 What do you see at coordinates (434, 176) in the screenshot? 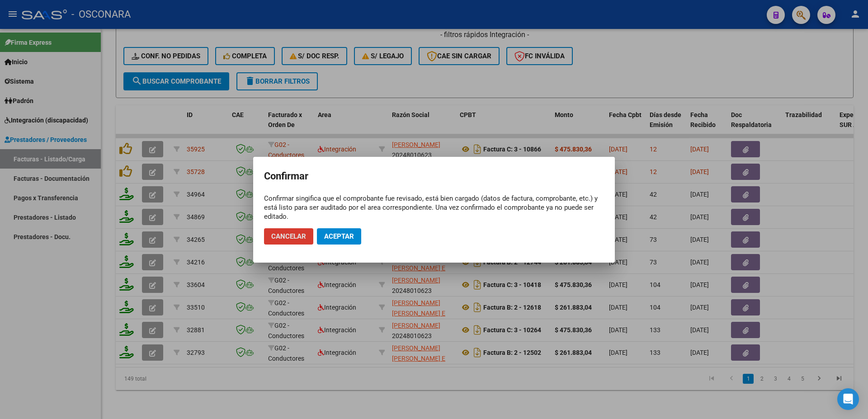
I see `h2: Confirmar` at bounding box center [434, 176].